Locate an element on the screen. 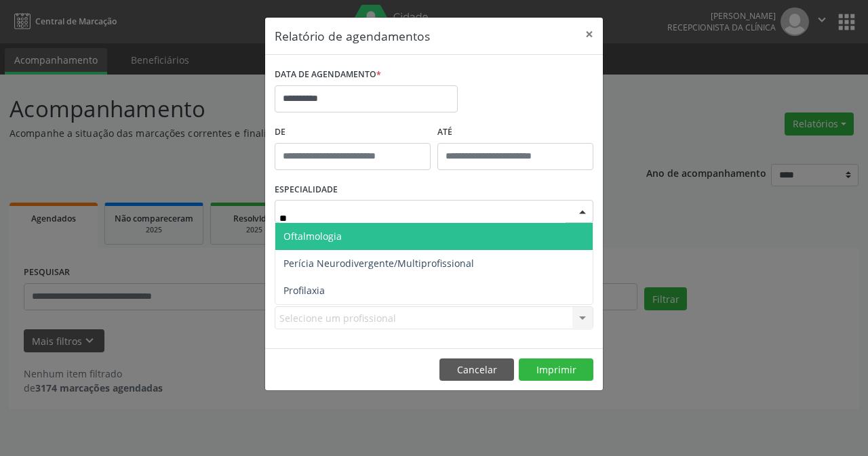 Image resolution: width=868 pixels, height=456 pixels. button: Close is located at coordinates (589, 34).